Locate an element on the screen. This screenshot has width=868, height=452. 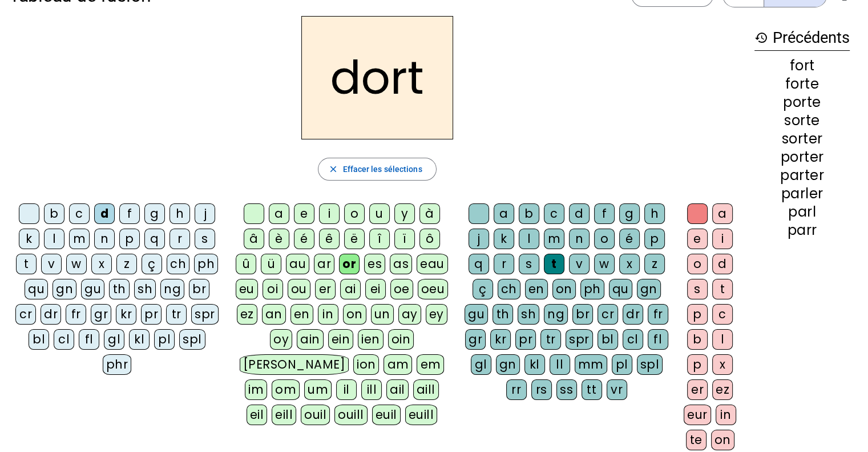
div: porte is located at coordinates (802, 102).